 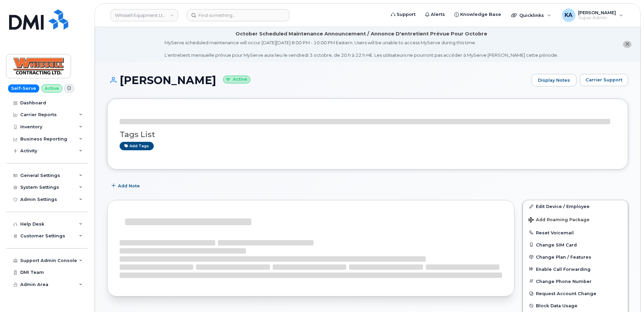 I want to click on button: Change SIM Card, so click(x=575, y=245).